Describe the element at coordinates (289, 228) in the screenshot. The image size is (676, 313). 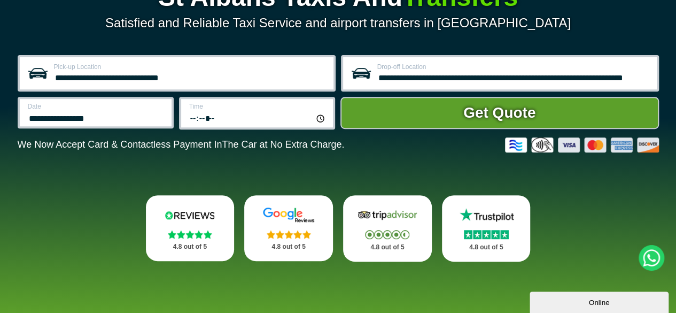
I see `a: Google Stars 4.8 out of 5` at that location.